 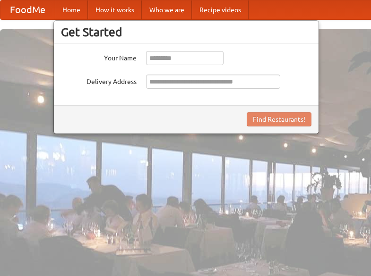 I want to click on h3: Get Started, so click(x=186, y=32).